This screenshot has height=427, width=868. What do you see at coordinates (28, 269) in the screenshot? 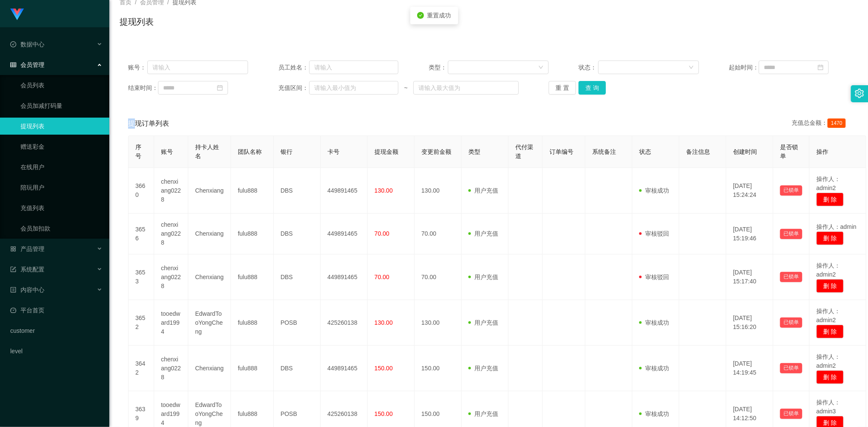
I see `span: 系统配置` at bounding box center [28, 269].